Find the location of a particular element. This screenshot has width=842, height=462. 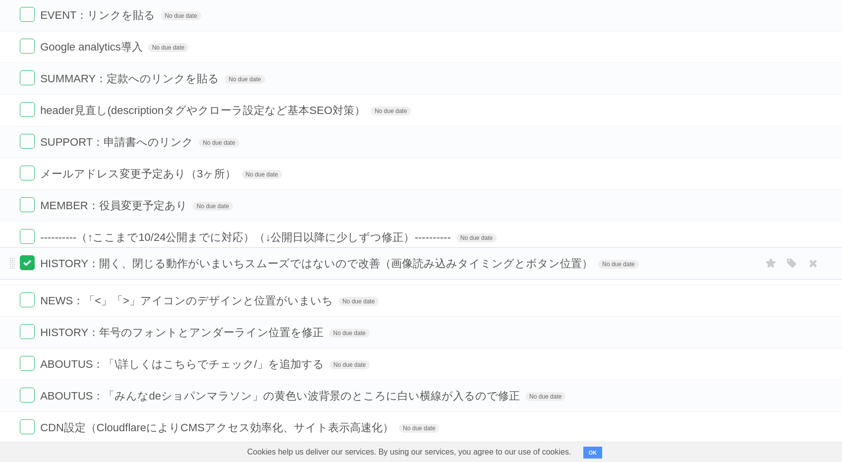

button: OK is located at coordinates (593, 453).